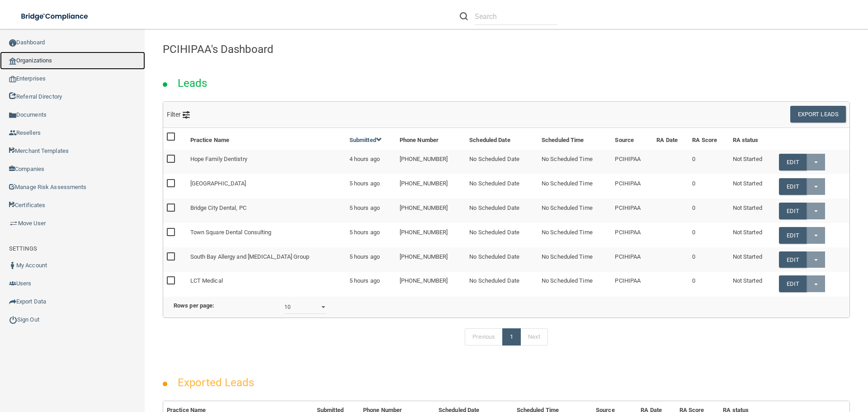 The image size is (868, 412). What do you see at coordinates (13, 116) in the screenshot?
I see `img: icon-documents.8dae5593.png` at bounding box center [13, 116].